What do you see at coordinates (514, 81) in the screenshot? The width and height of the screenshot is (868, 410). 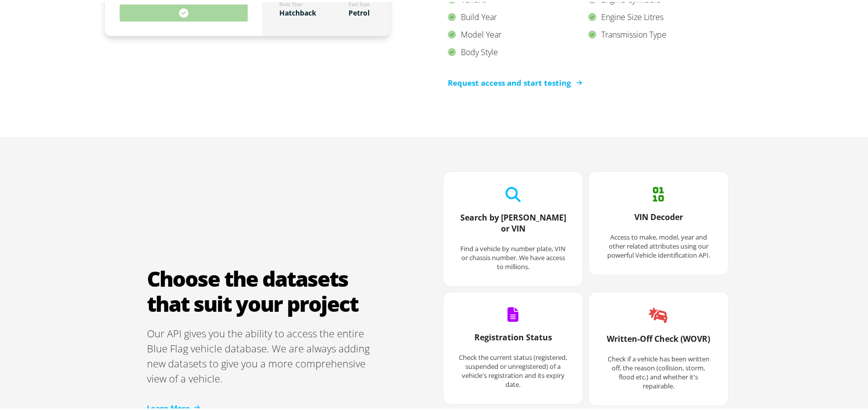 I see `a: Request access and start testing` at bounding box center [514, 81].